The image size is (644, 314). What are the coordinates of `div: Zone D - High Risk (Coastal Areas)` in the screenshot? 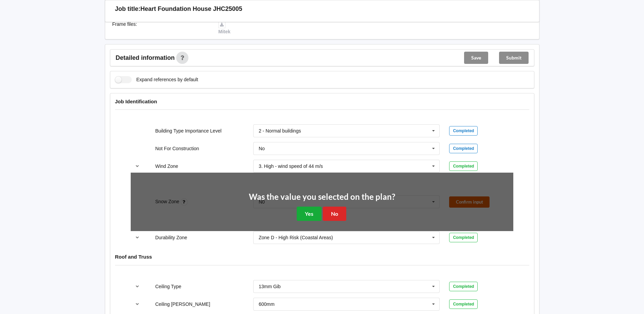 It's located at (296, 238).